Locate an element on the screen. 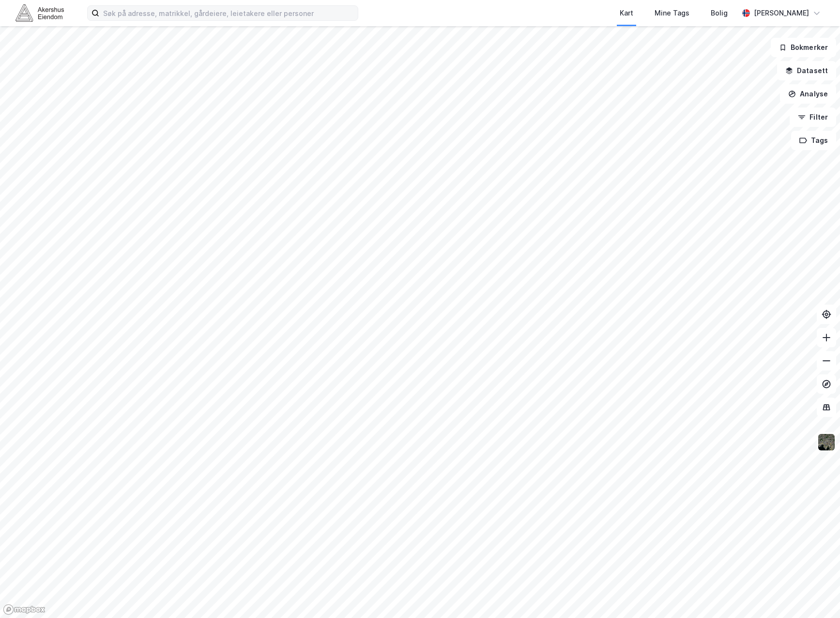 Image resolution: width=840 pixels, height=618 pixels. button: Bokmerker is located at coordinates (803, 47).